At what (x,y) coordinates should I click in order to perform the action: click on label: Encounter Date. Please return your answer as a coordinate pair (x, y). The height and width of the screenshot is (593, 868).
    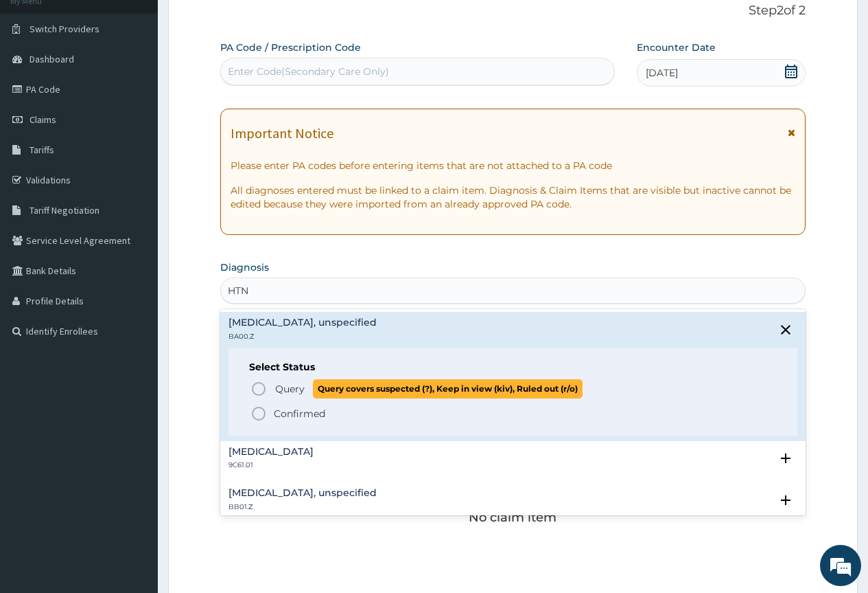
    Looking at the image, I should click on (676, 48).